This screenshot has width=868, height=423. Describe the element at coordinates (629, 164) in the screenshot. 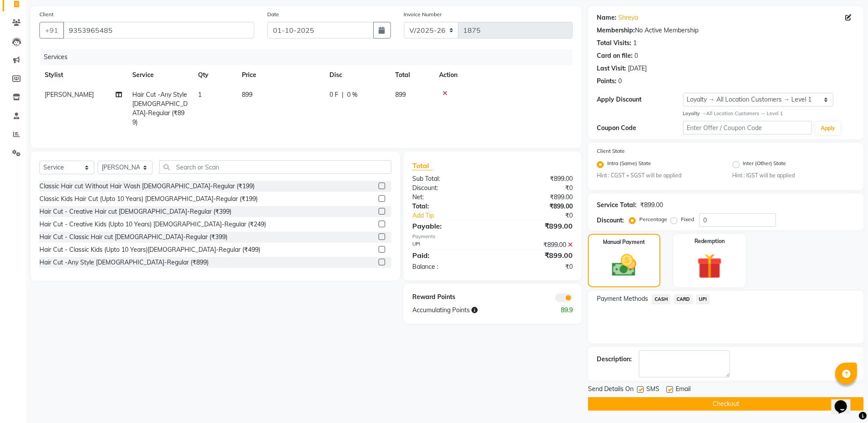

I see `label: Intra (Same) State` at that location.